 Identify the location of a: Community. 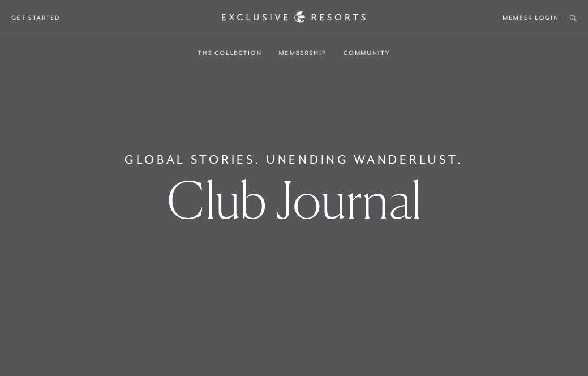
(367, 53).